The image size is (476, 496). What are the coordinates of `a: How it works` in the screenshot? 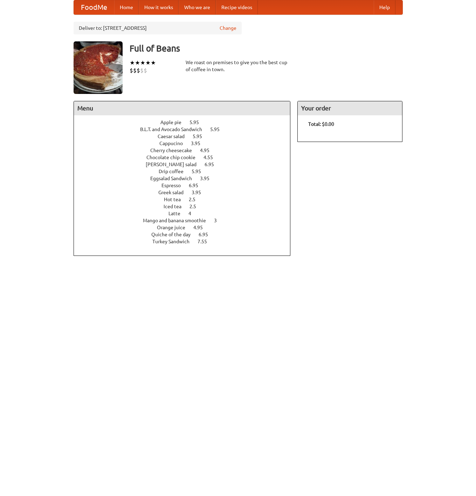 It's located at (159, 7).